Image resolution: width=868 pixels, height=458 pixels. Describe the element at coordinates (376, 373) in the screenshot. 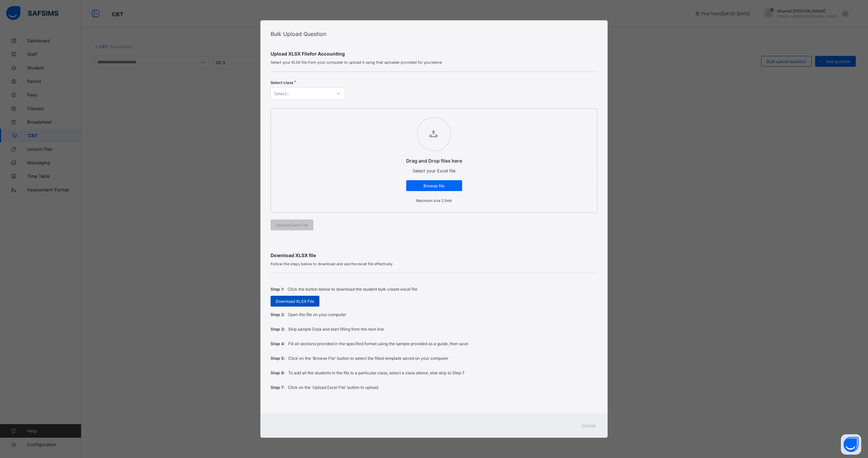

I see `p: To add all the students in the file to a particular class, select a class above, else skip to Step 7` at that location.